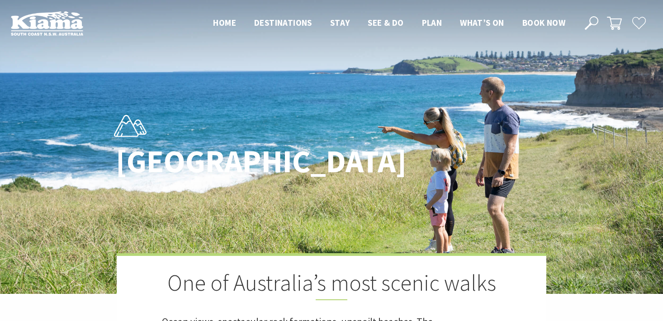 The height and width of the screenshot is (321, 663). I want to click on span: What’s On, so click(482, 23).